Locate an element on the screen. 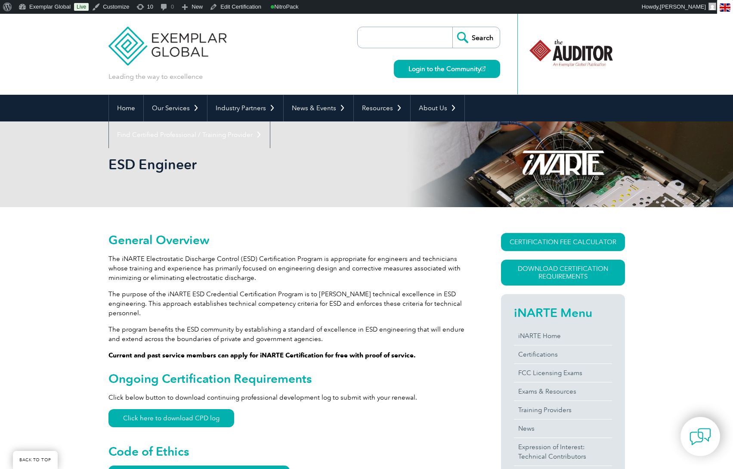 This screenshot has height=469, width=733. a: Expression of Interest:Technical Contributors is located at coordinates (563, 451).